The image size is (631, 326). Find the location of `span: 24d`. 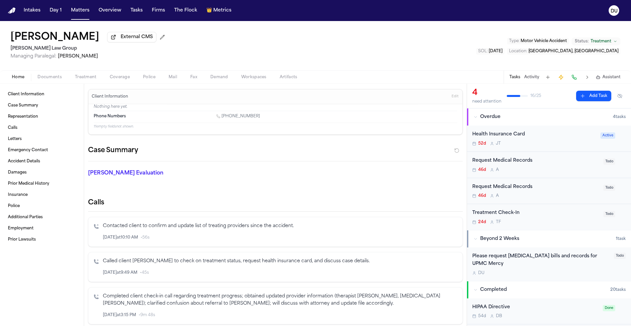

span: 24d is located at coordinates (482, 222).